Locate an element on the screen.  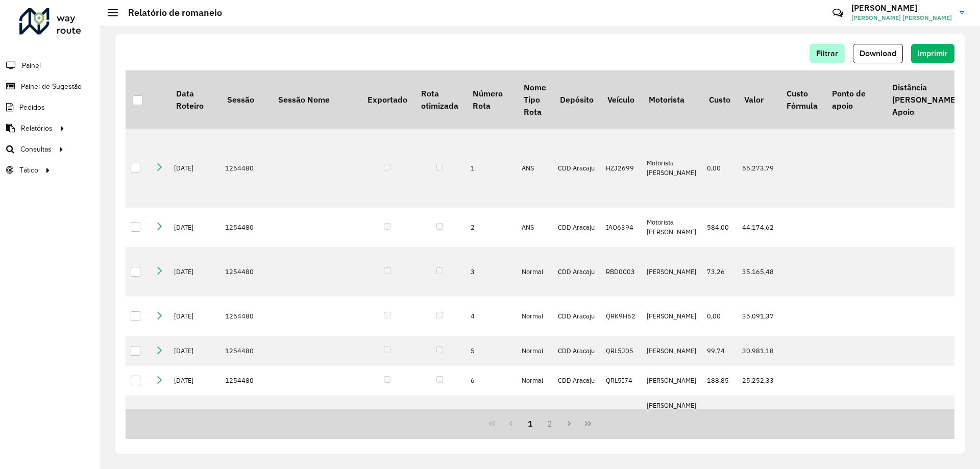
th: Ponto de apoio is located at coordinates (855, 100).